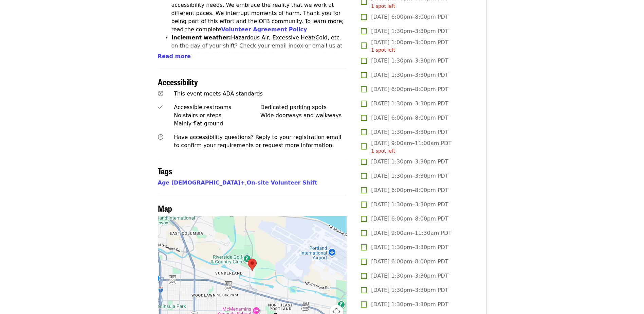 The height and width of the screenshot is (314, 644). What do you see at coordinates (217, 124) in the screenshot?
I see `div: Mainly flat ground` at bounding box center [217, 124].